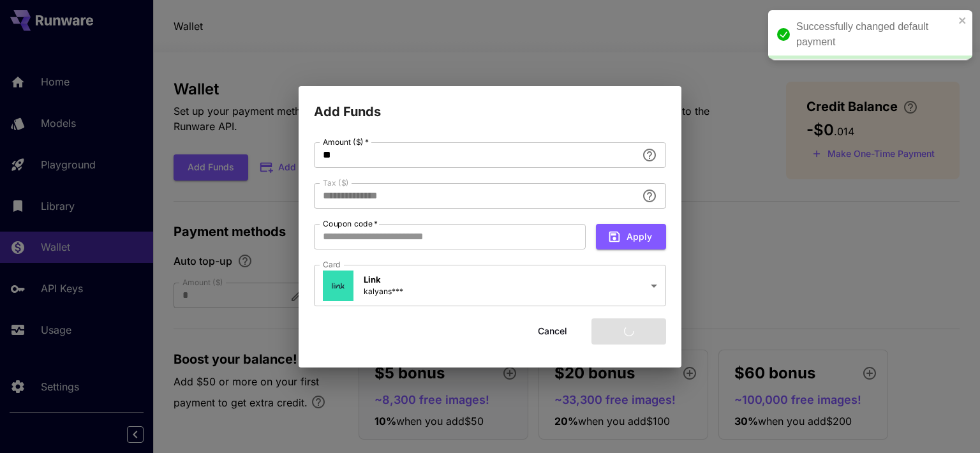 The image size is (980, 453). I want to click on label: Tax ($), so click(335, 182).